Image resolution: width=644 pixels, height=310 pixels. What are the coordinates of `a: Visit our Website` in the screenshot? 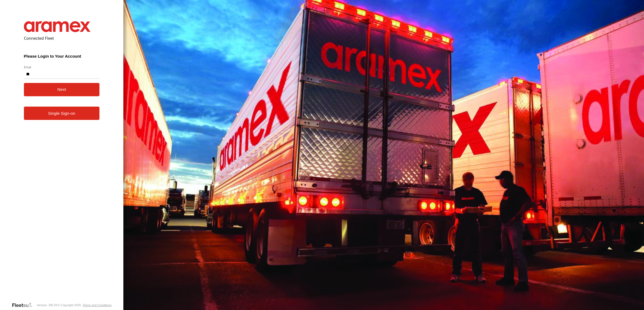 It's located at (24, 305).